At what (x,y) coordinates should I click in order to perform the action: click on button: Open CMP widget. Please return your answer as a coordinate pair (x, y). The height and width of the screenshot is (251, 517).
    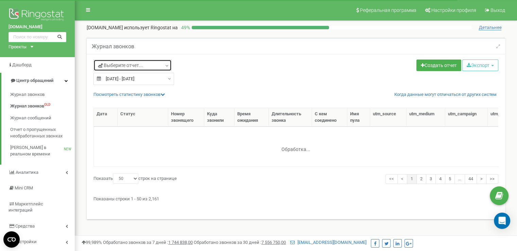
    Looking at the image, I should click on (12, 239).